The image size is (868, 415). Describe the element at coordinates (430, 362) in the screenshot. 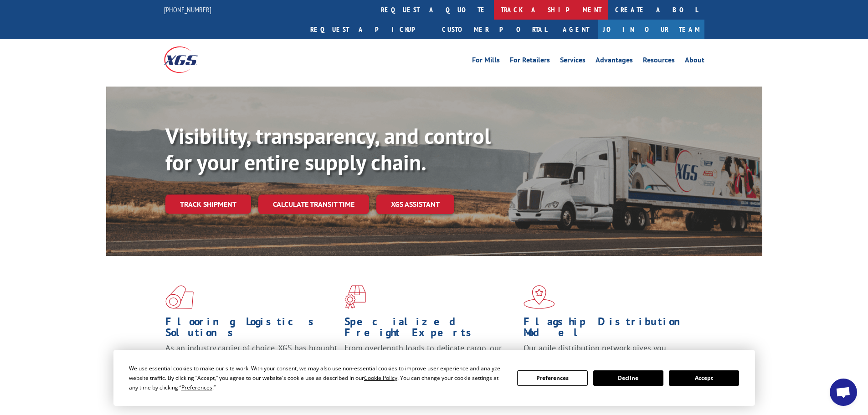

I see `p: From overlength loads to delicate cargo, our experienced staff knows the best way to move your fr...` at that location.